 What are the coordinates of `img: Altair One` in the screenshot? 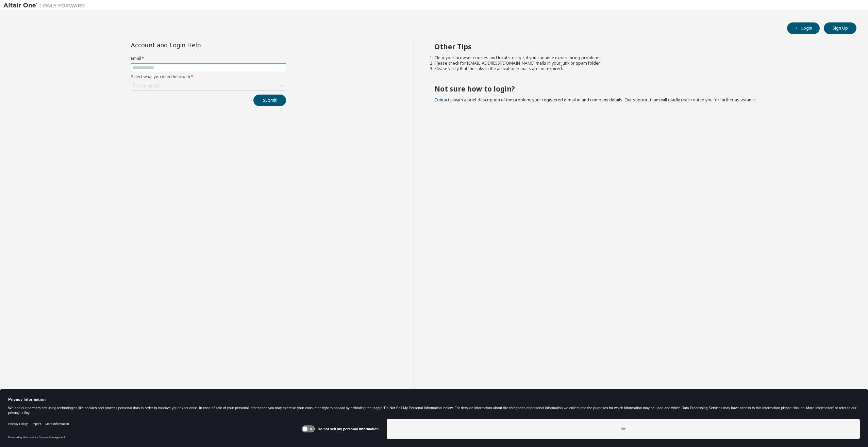 It's located at (46, 5).